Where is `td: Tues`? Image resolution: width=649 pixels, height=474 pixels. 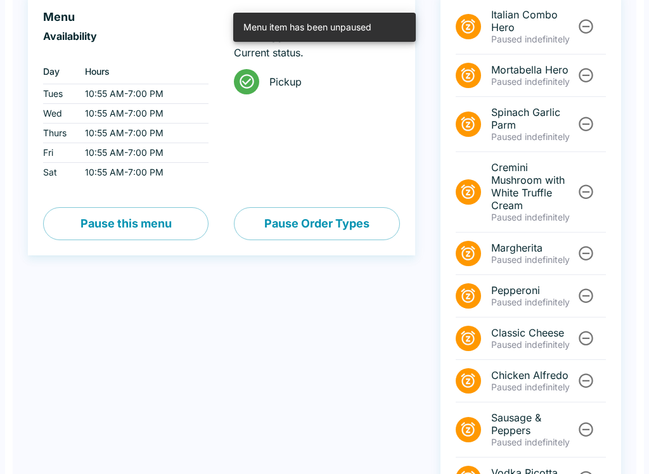 td: Tues is located at coordinates (59, 94).